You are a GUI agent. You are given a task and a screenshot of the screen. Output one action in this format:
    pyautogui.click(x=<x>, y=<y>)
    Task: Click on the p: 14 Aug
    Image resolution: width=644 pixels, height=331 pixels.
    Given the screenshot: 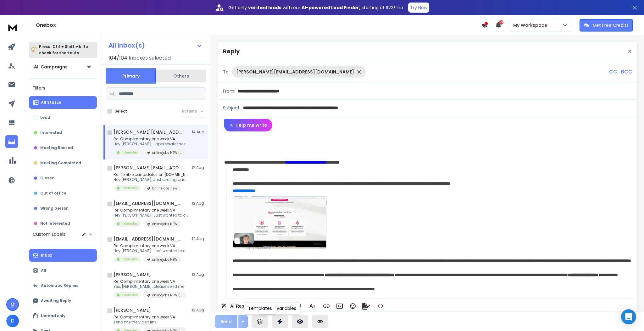 What is the action you would take?
    pyautogui.click(x=199, y=132)
    